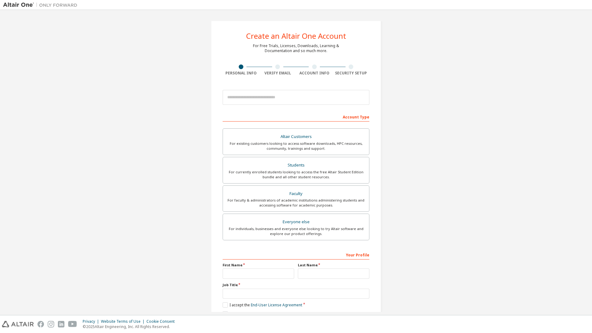  Describe the element at coordinates (51, 324) in the screenshot. I see `img: instagram.svg` at that location.